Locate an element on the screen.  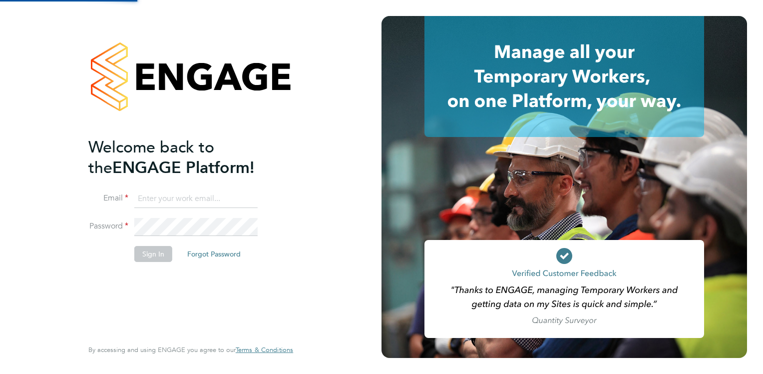
input: Enter your work email... is located at coordinates (196, 199).